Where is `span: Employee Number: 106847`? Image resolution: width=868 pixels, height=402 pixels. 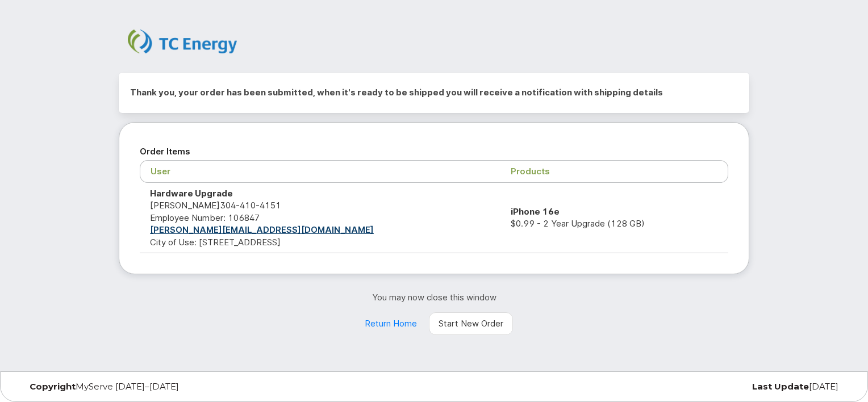
span: Employee Number: 106847 is located at coordinates (204, 218).